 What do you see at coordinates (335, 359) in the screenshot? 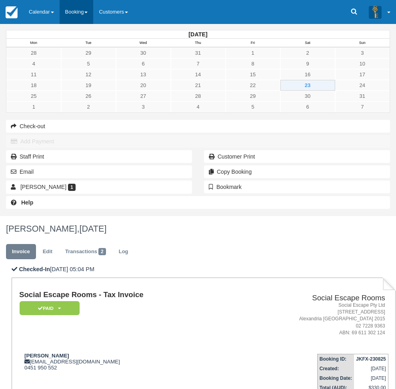
I see `th: Booking ID:` at bounding box center [335, 359].